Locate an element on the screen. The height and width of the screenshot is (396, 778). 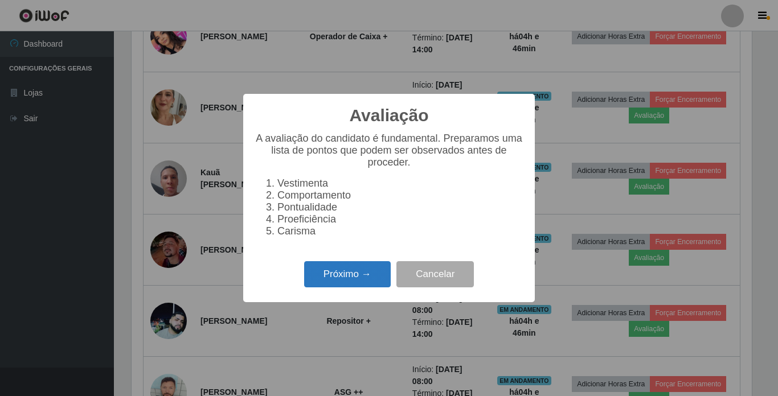
button: Próximo → is located at coordinates (347, 274).